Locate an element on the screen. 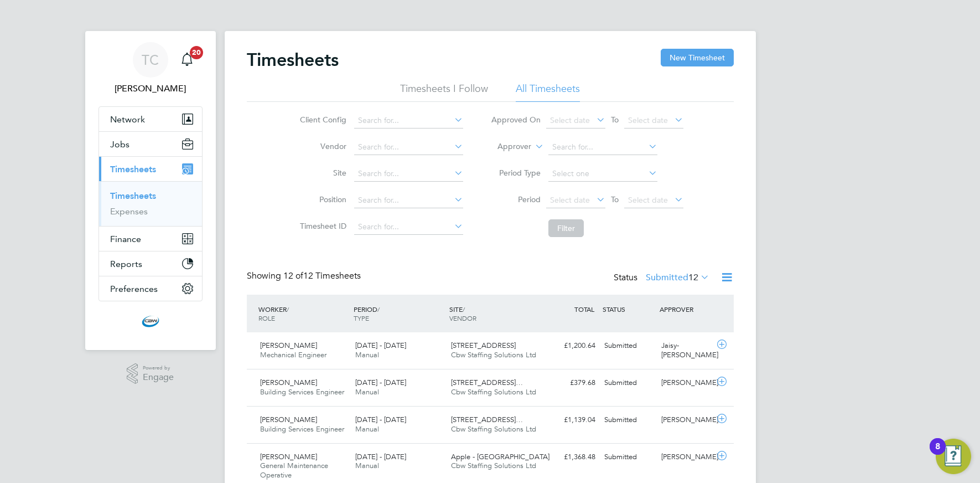  div: 8 is located at coordinates (938, 453).